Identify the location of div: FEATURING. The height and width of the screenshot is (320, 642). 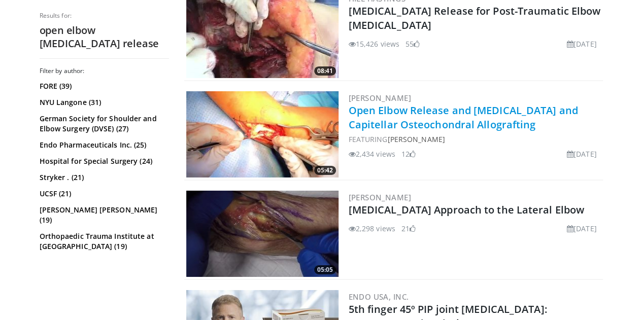
(475, 139).